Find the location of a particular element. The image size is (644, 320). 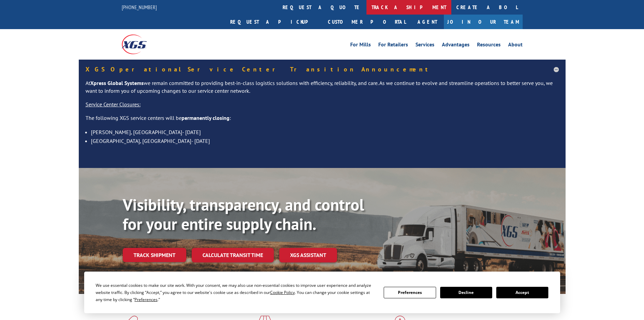

a: Advantages is located at coordinates (456, 46).